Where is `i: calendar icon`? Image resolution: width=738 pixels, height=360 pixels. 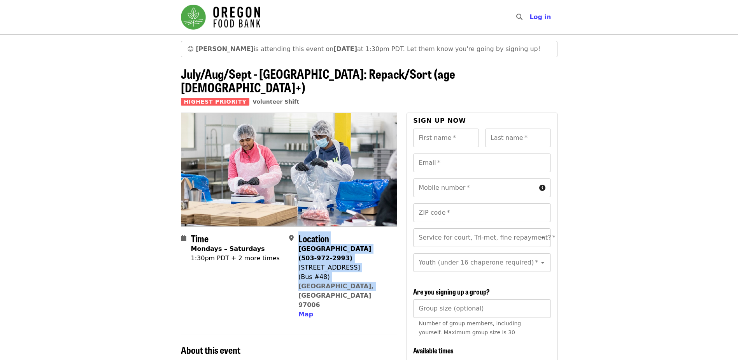 i: calendar icon is located at coordinates (184, 238).